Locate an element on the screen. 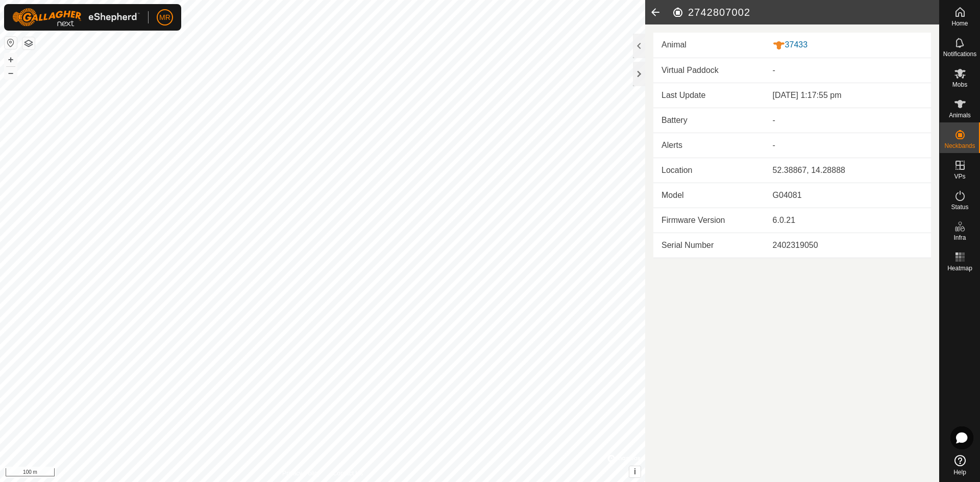 The image size is (980, 482). td: Virtual Paddock is located at coordinates (709, 70).